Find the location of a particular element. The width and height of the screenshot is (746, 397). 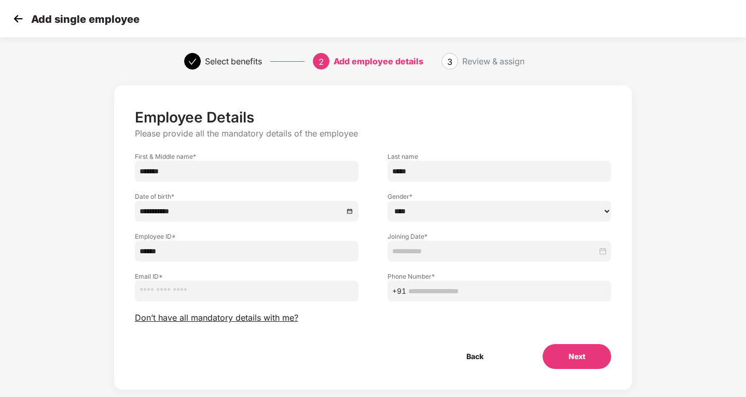

label: Phone Number is located at coordinates (499, 276).